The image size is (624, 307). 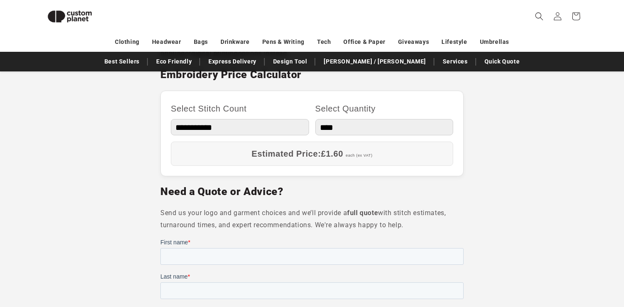 What do you see at coordinates (312, 75) in the screenshot?
I see `h2: Embroidery Price Calculator` at bounding box center [312, 75].